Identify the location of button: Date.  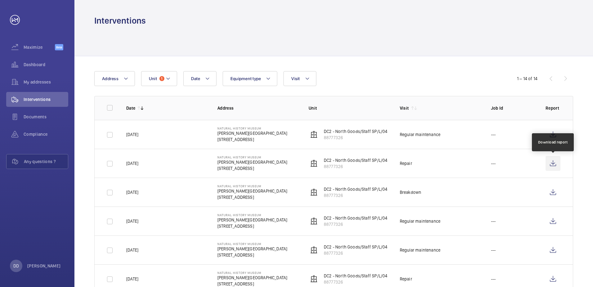
(200, 78).